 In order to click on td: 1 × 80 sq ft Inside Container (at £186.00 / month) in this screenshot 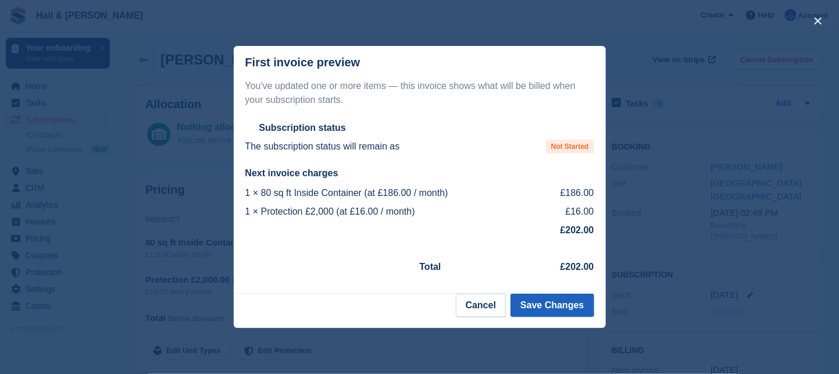, I will do `click(395, 193)`.